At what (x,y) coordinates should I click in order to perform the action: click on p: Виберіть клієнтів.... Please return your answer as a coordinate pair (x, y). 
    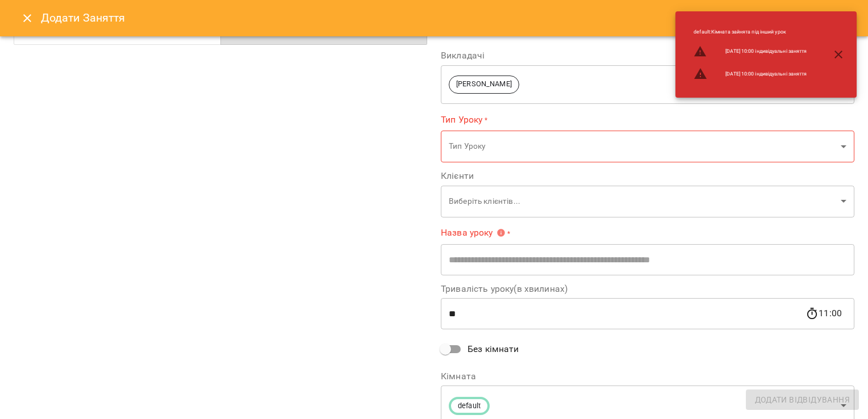
    Looking at the image, I should click on (643, 202).